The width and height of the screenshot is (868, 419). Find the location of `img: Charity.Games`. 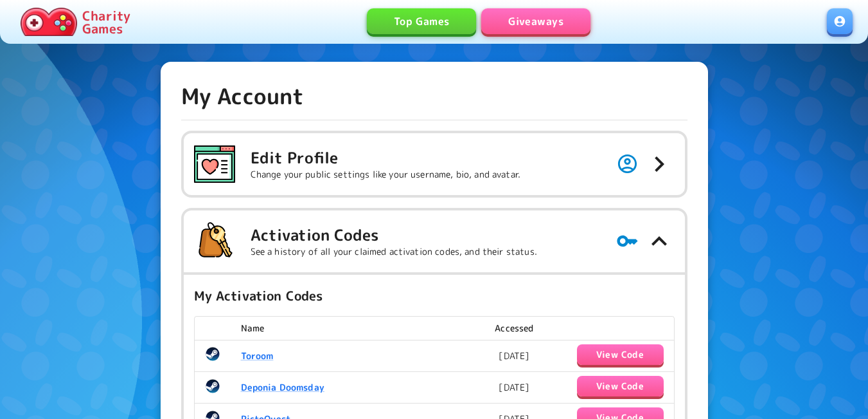

img: Charity.Games is located at coordinates (49, 22).